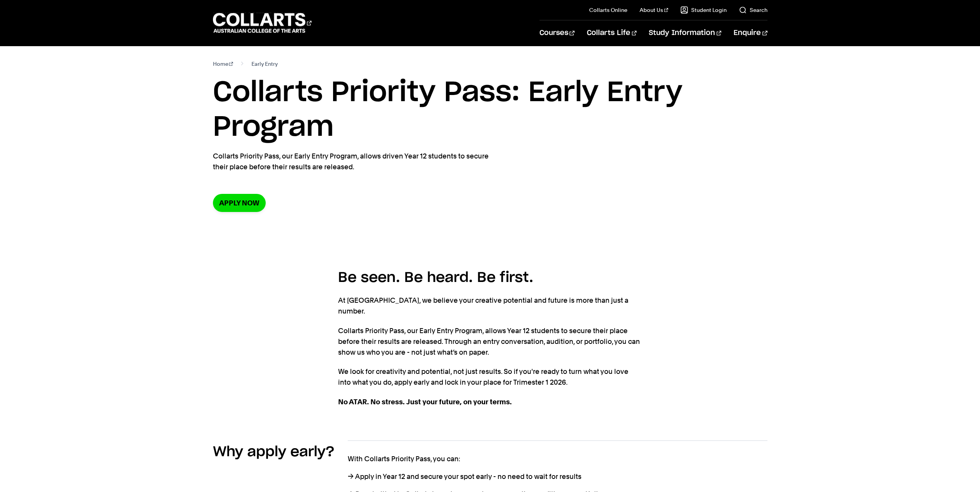 The image size is (980, 492). What do you see at coordinates (612, 33) in the screenshot?
I see `a: Collarts Life` at bounding box center [612, 33].